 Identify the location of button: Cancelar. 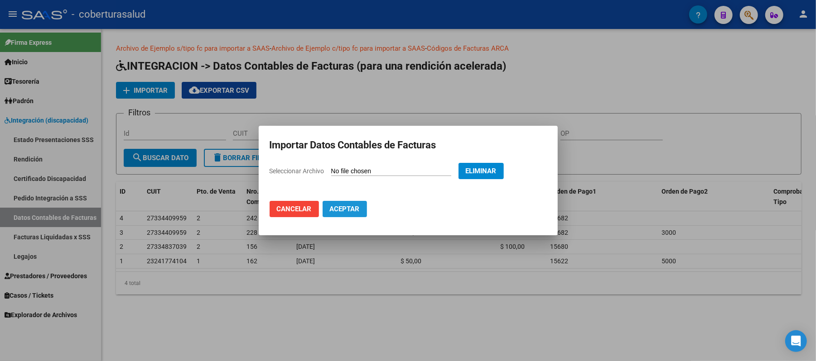
(294, 209).